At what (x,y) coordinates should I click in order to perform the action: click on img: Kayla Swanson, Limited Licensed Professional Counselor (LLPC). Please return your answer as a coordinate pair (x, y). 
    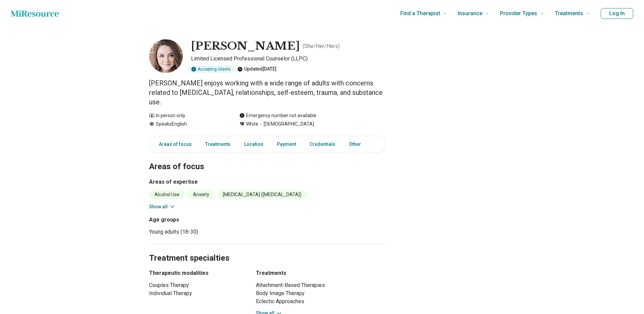
    Looking at the image, I should click on (166, 56).